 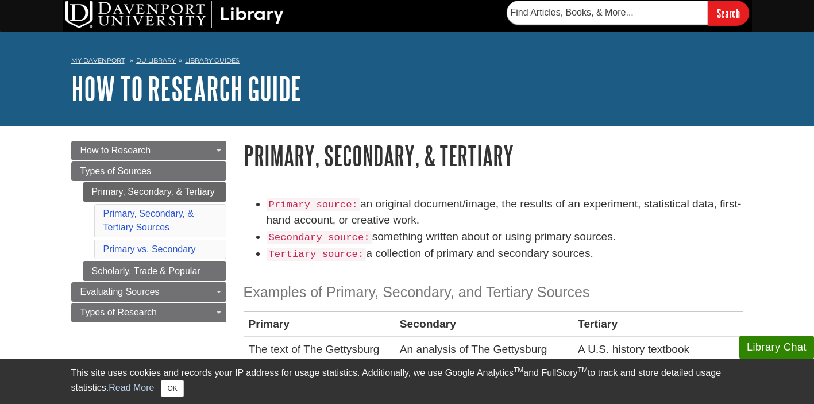 What do you see at coordinates (728, 13) in the screenshot?
I see `input: Search` at bounding box center [728, 13].